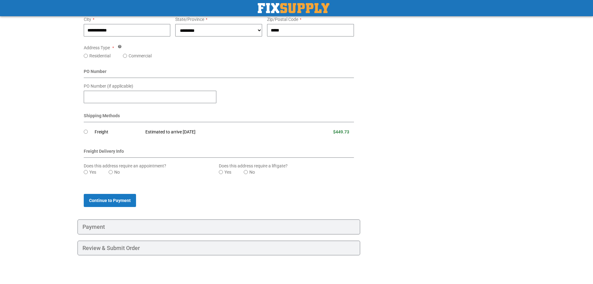  I want to click on button: Continue to Payment, so click(110, 200).